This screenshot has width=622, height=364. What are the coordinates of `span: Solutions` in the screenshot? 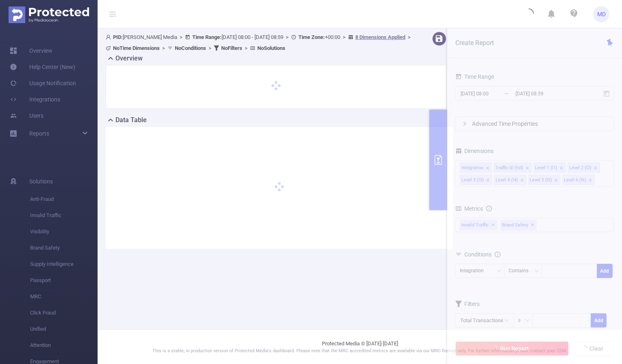 It's located at (41, 182).